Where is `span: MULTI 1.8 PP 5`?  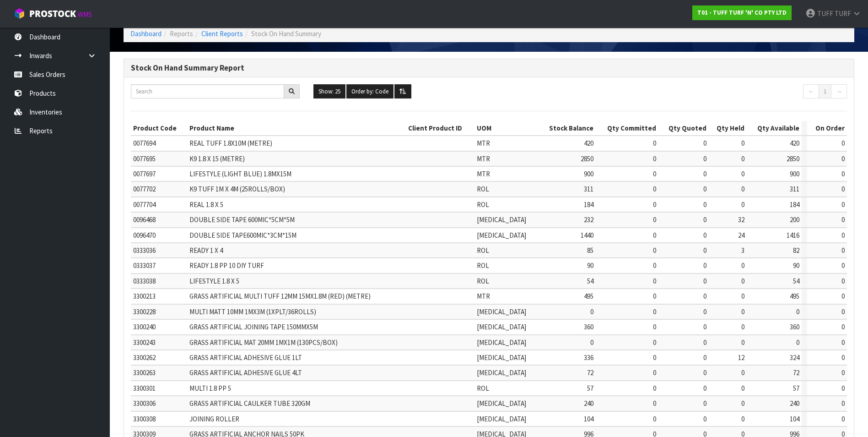 span: MULTI 1.8 PP 5 is located at coordinates (210, 388).